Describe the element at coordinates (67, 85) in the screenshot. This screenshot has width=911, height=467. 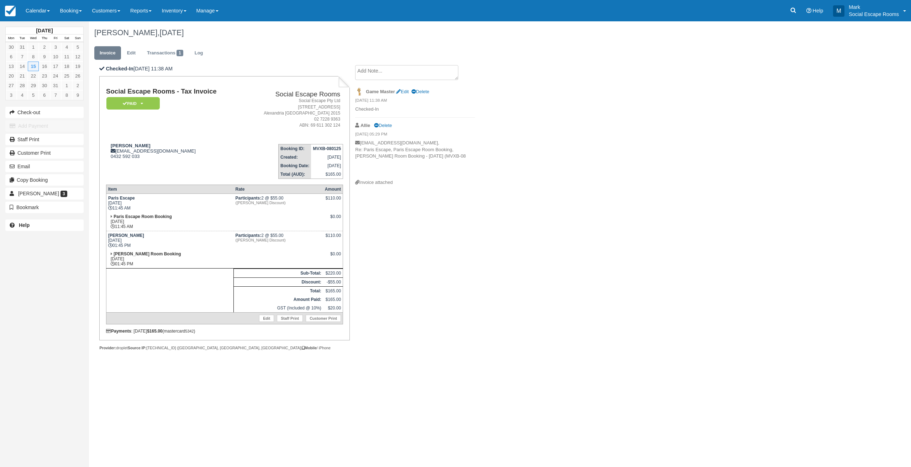
I see `a: 1` at that location.